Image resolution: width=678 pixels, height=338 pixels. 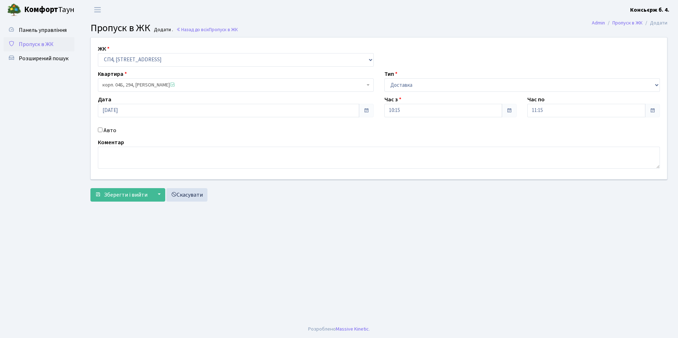 What do you see at coordinates (121, 195) in the screenshot?
I see `button: Зберегти і вийти` at bounding box center [121, 195].